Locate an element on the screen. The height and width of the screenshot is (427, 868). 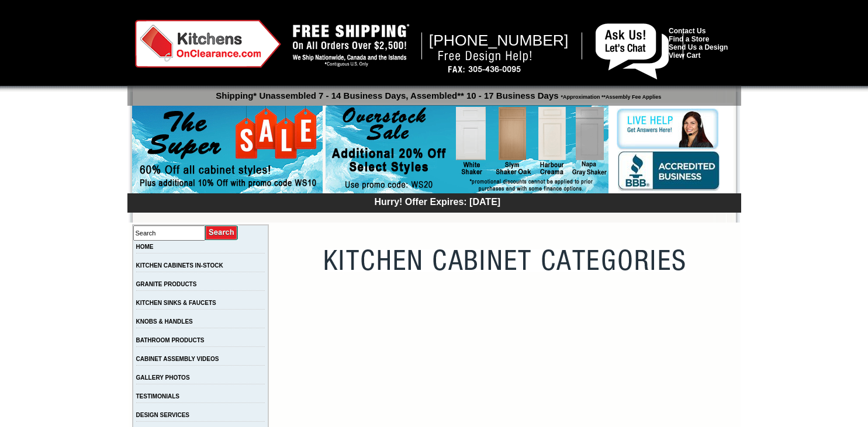
img: Kitchens on Clearance Logo is located at coordinates (208, 44).